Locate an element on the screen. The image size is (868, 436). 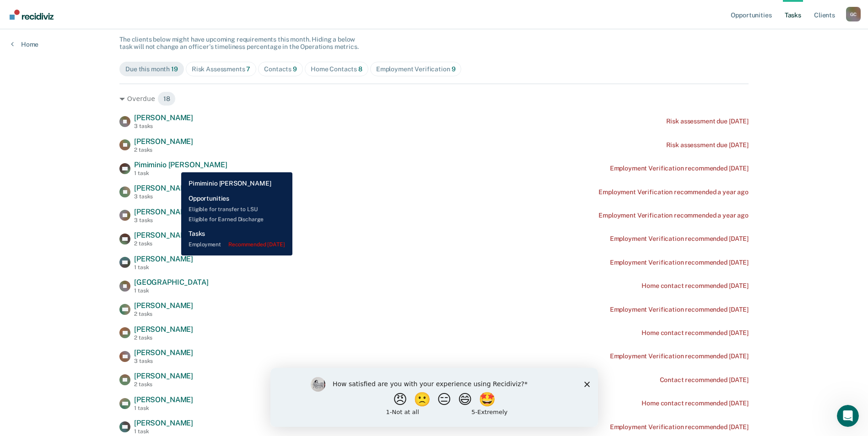
button: 2 is located at coordinates (153, 31).